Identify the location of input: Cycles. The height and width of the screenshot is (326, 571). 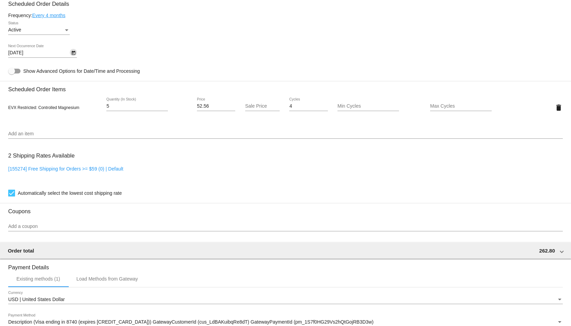
(308, 106).